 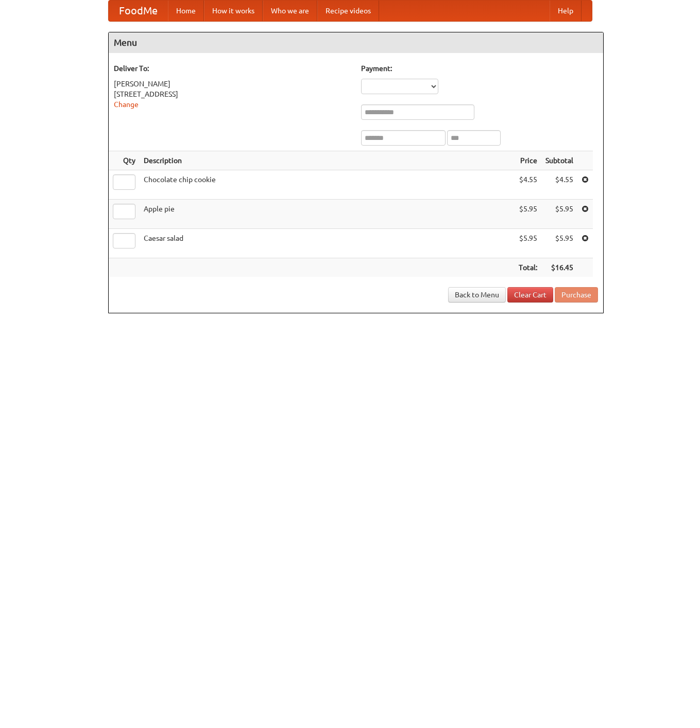 What do you see at coordinates (528, 268) in the screenshot?
I see `th: Total:` at bounding box center [528, 268].